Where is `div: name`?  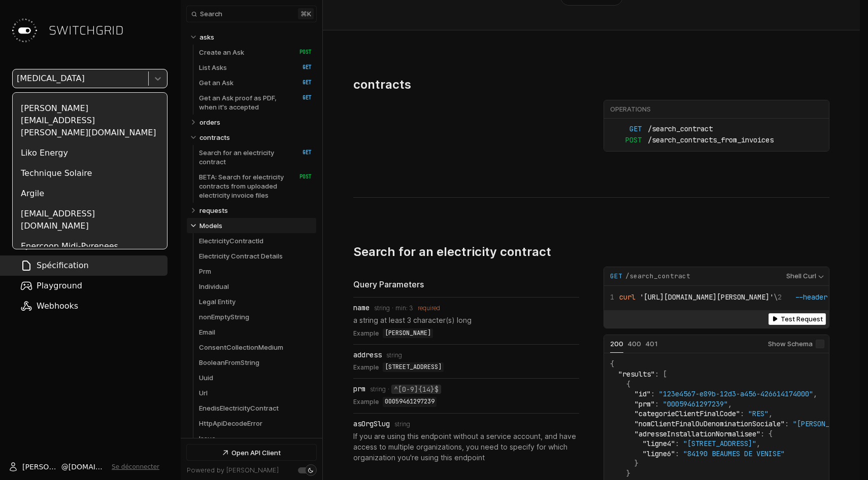 div: name is located at coordinates (362, 308).